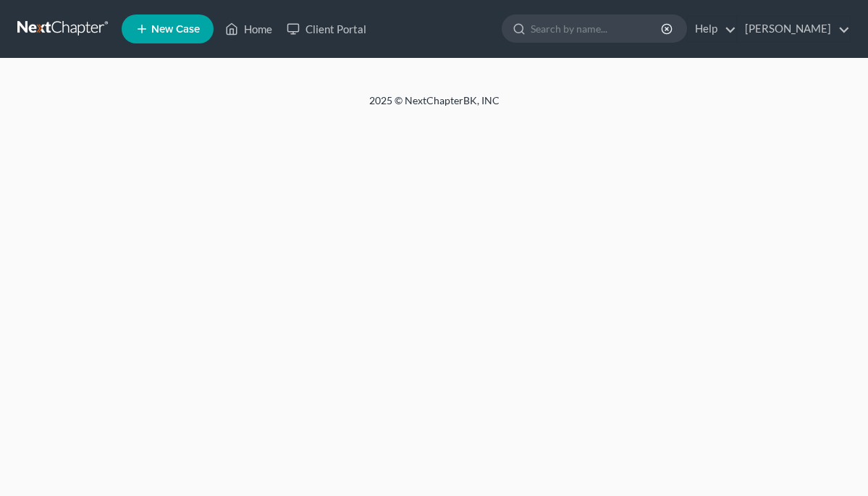 Image resolution: width=868 pixels, height=496 pixels. What do you see at coordinates (327, 29) in the screenshot?
I see `a: Client Portal` at bounding box center [327, 29].